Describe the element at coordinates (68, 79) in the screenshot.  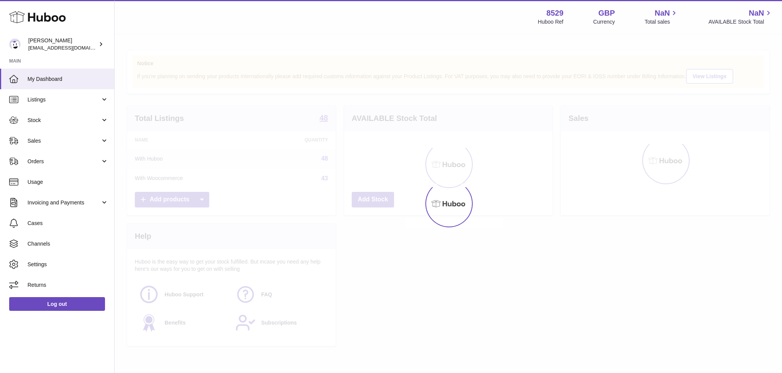
I see `span: My Dashboard` at that location.